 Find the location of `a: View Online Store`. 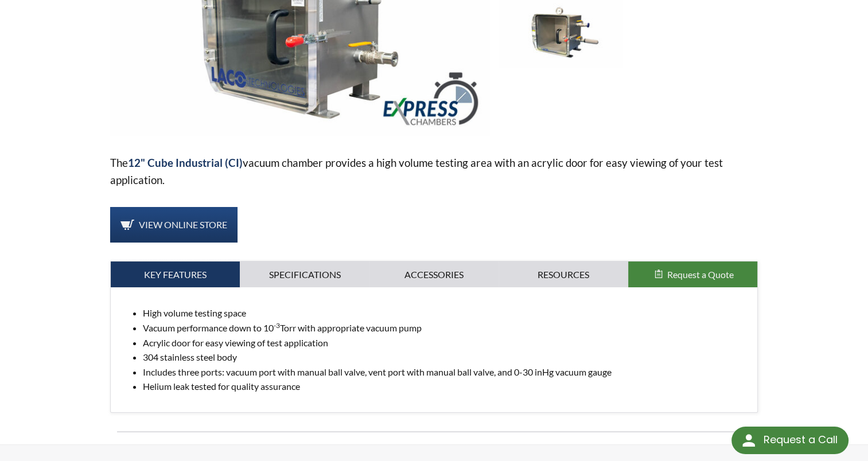

a: View Online Store is located at coordinates (174, 225).